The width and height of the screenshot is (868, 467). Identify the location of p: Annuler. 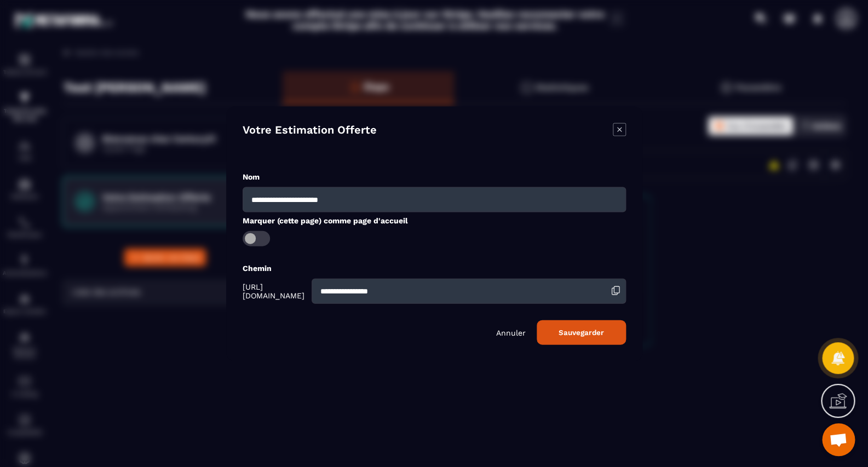
(511, 333).